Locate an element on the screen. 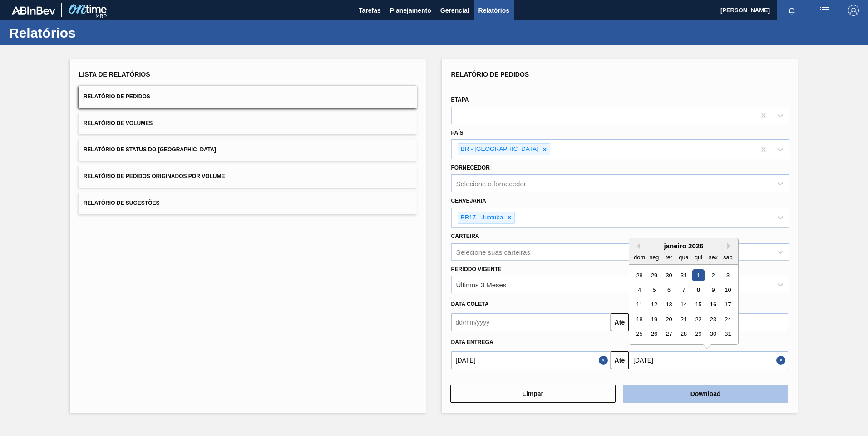 The width and height of the screenshot is (868, 436). div: Choose domingo, 25 de janeiro de 2026 is located at coordinates (639, 333).